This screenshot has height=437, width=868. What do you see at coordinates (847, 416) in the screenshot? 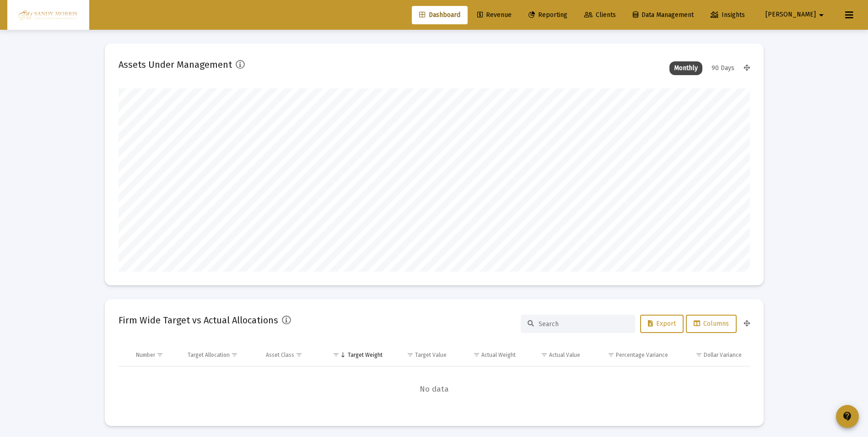
I see `mat-icon: contact_support` at bounding box center [847, 416].